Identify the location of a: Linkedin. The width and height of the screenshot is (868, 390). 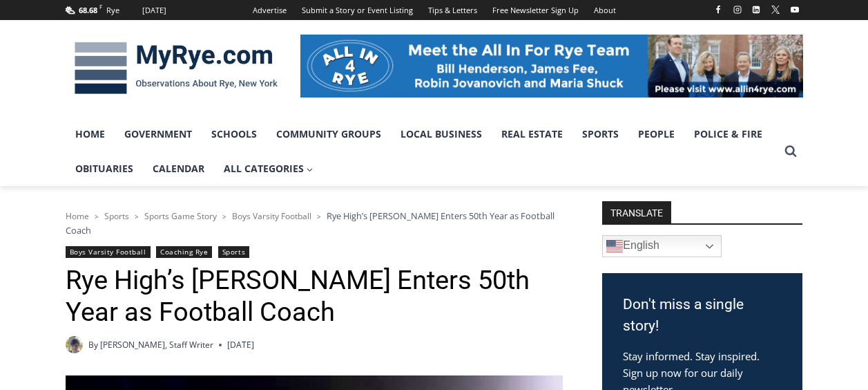
(756, 10).